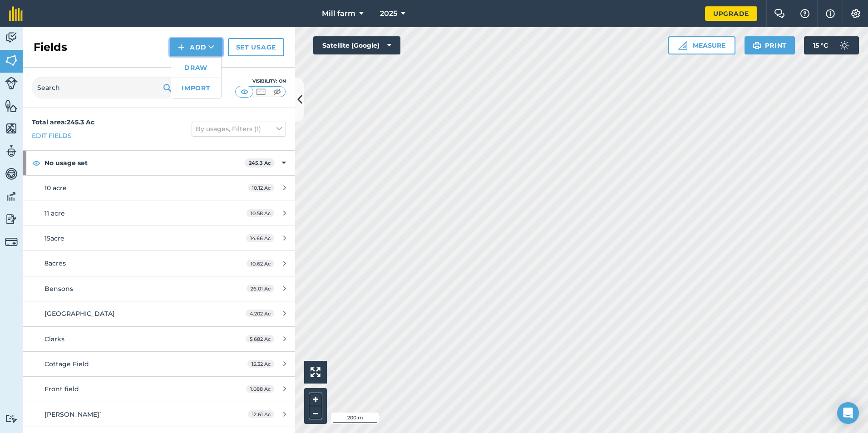 The height and width of the screenshot is (433, 868). Describe the element at coordinates (67, 364) in the screenshot. I see `span: Cottage Field` at that location.